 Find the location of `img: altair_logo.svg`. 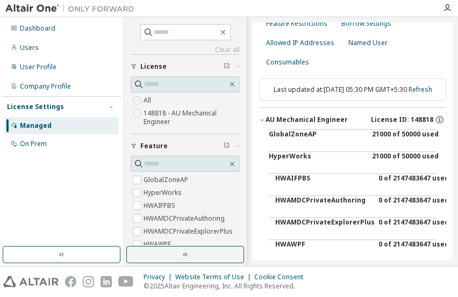

img: altair_logo.svg is located at coordinates (31, 282).